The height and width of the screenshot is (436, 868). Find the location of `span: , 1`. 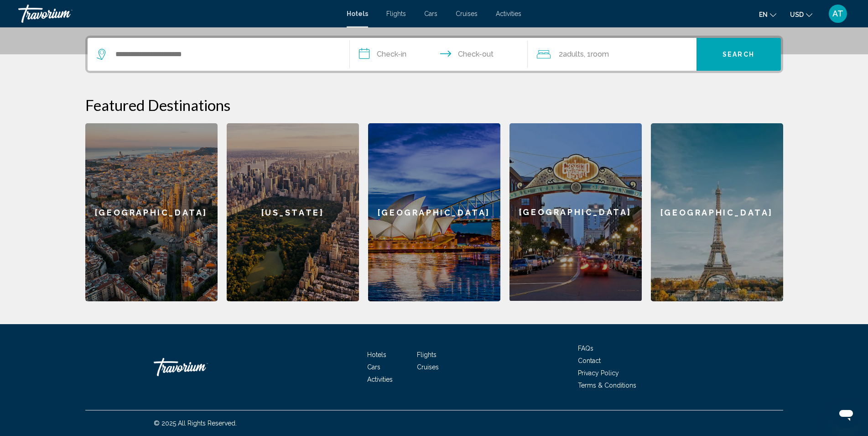

span: , 1 is located at coordinates (597, 54).